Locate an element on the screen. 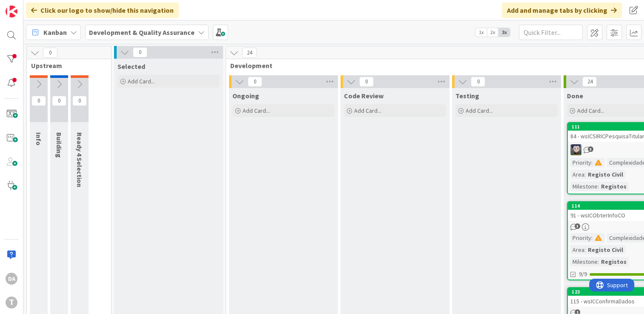 This screenshot has height=314, width=644. img: Visit kanbanzone.com is located at coordinates (12, 12).